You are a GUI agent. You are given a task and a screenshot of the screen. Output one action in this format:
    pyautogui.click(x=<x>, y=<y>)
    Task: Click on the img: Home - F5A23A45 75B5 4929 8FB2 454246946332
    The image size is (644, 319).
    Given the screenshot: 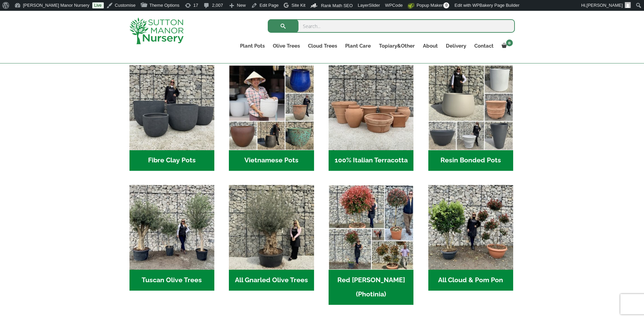 What is the action you would take?
    pyautogui.click(x=371, y=227)
    